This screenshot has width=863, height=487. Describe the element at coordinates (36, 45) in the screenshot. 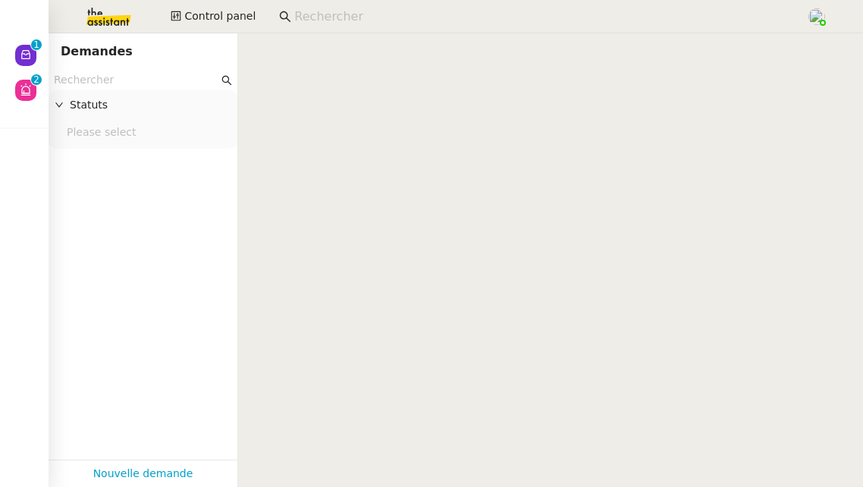

I see `nz-badge-sup: 1` at that location.